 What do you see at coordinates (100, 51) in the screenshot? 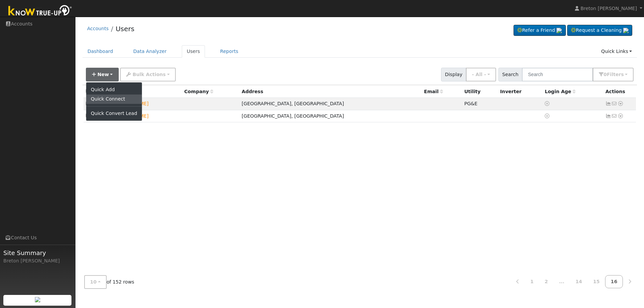
I see `a: Dashboard` at bounding box center [100, 51].